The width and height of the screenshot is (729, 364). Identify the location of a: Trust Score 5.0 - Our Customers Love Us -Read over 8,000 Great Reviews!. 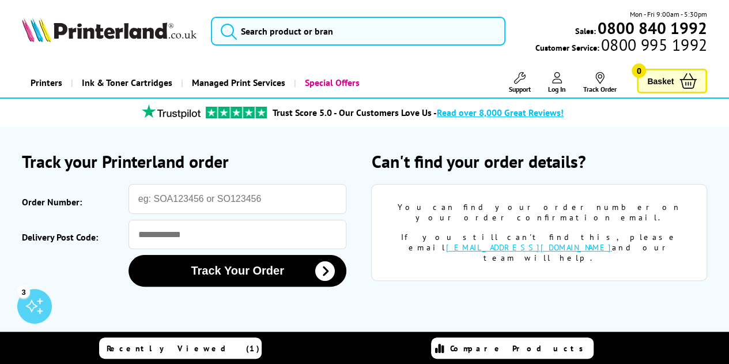
(418, 112).